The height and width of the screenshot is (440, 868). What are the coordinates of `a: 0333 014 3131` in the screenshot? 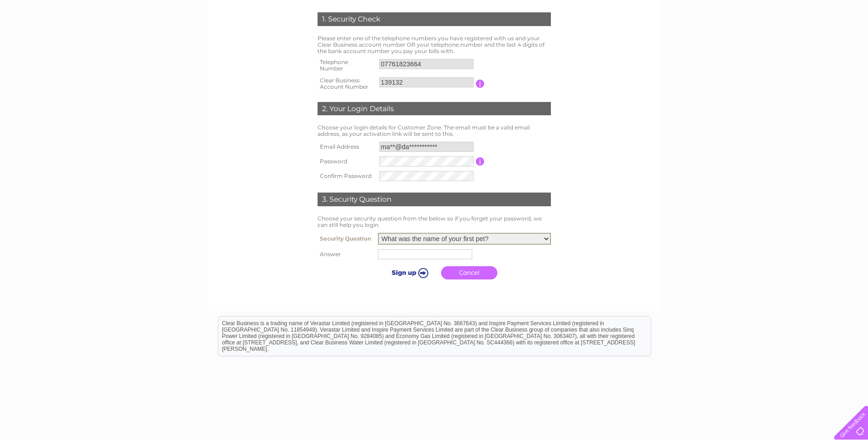 It's located at (727, 10).